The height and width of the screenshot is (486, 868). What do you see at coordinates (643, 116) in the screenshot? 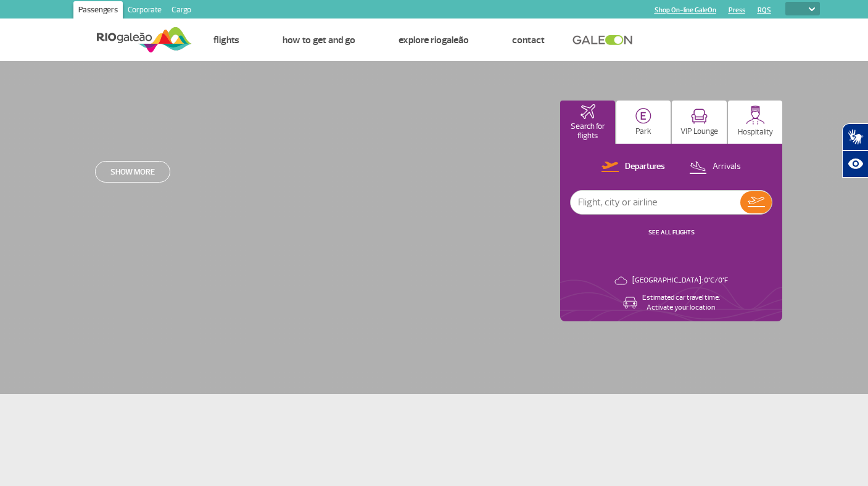
I see `img: carParkingHome.svg` at bounding box center [643, 116].